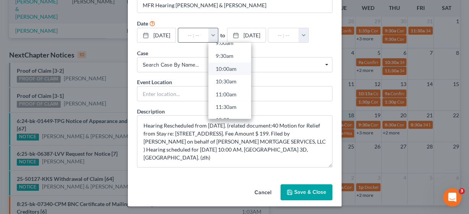  I want to click on span: 3, so click(462, 192).